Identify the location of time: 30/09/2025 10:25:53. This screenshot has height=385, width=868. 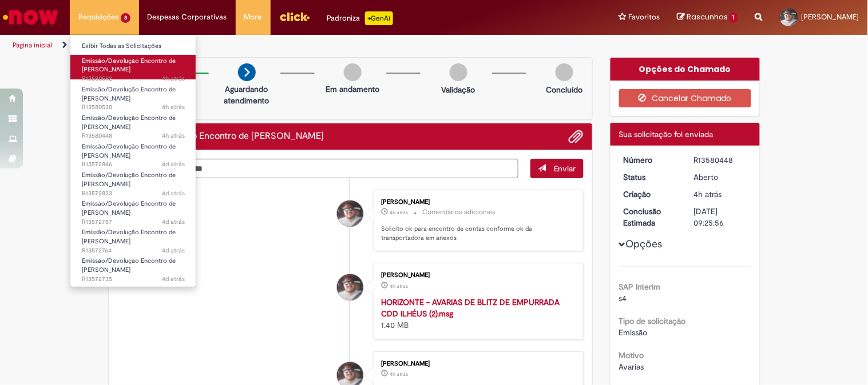
(173, 136).